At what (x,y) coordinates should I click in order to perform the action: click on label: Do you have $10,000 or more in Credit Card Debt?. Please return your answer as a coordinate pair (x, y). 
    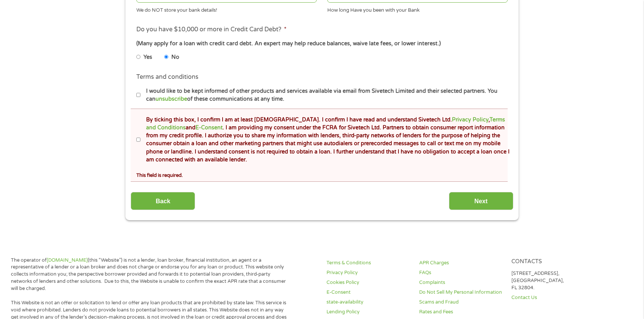
    Looking at the image, I should click on (211, 29).